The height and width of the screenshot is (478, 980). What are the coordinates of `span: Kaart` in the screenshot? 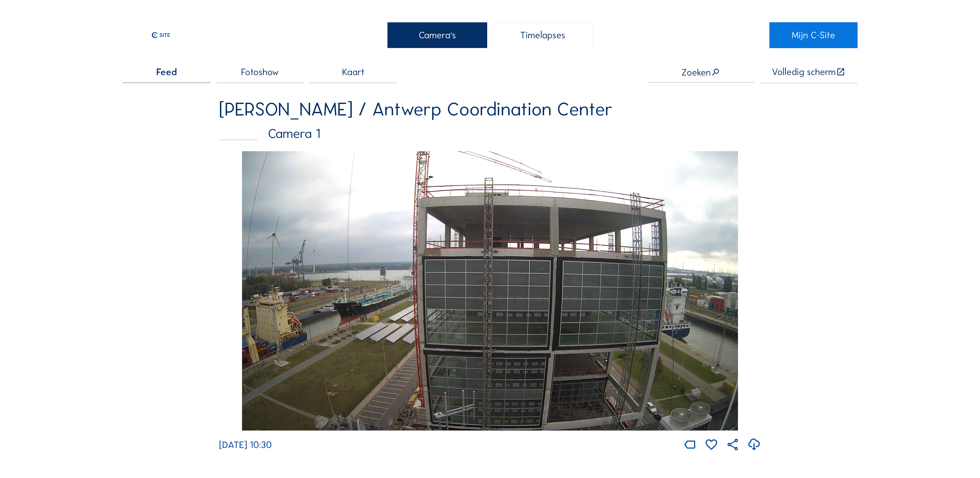 It's located at (353, 72).